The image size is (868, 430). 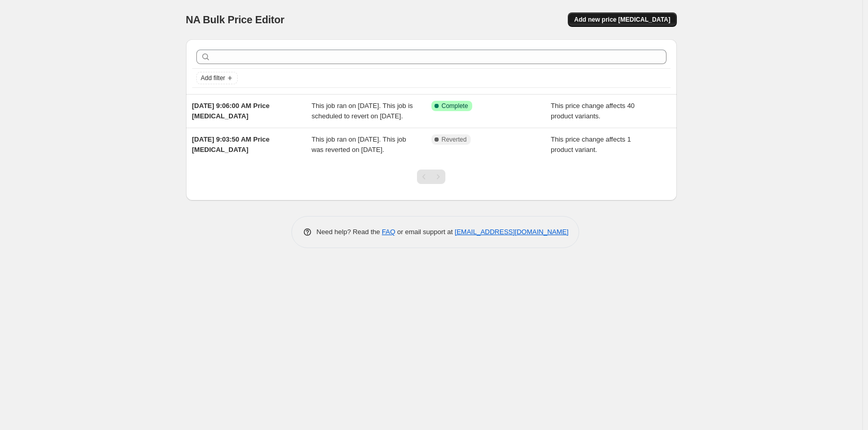 What do you see at coordinates (389, 232) in the screenshot?
I see `a: FAQ` at bounding box center [389, 232].